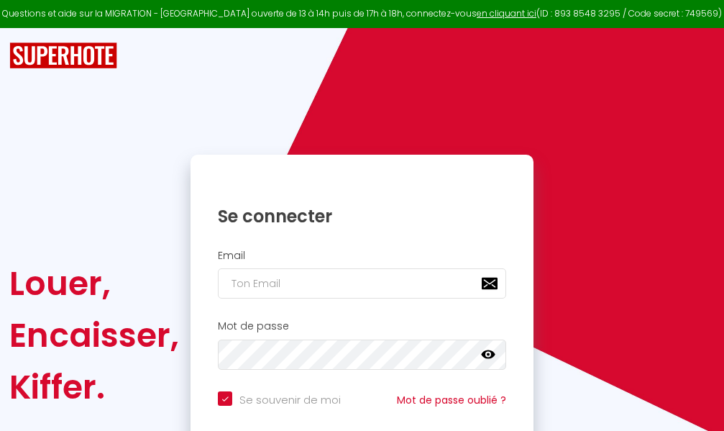 This screenshot has height=431, width=724. What do you see at coordinates (94, 387) in the screenshot?
I see `div: Kiffer.` at bounding box center [94, 387].